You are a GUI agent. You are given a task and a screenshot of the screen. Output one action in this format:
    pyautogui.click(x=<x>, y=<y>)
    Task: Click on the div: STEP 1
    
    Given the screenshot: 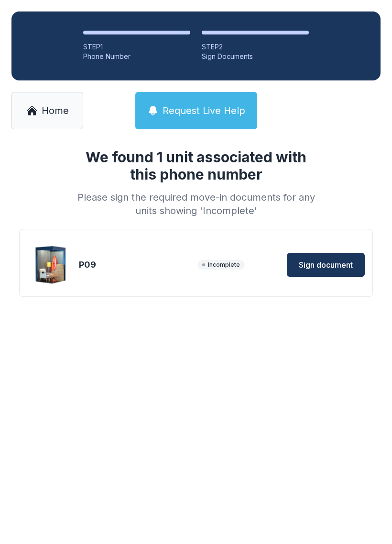 What is the action you would take?
    pyautogui.click(x=137, y=47)
    